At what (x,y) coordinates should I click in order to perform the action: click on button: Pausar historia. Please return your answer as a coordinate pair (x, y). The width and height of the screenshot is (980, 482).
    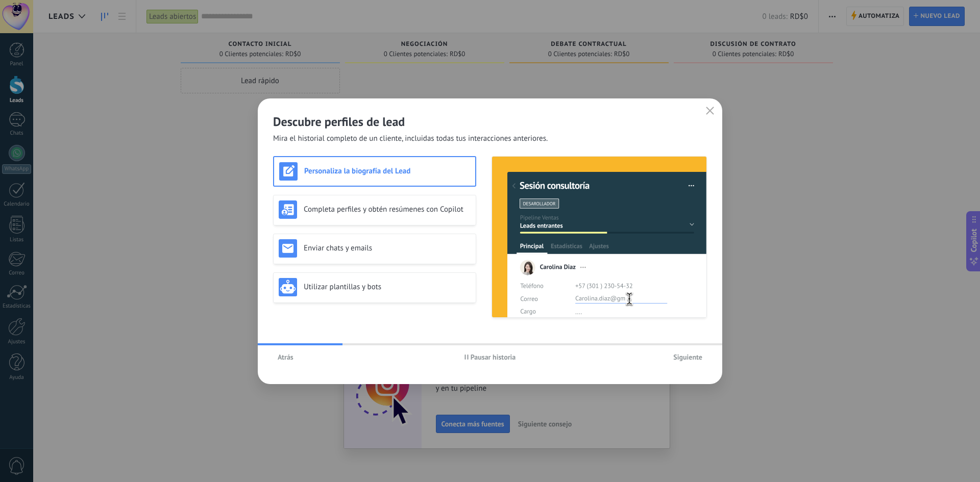
    Looking at the image, I should click on (490, 358).